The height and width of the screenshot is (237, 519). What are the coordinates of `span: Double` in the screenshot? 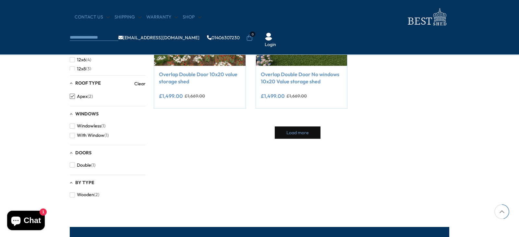 It's located at (84, 165).